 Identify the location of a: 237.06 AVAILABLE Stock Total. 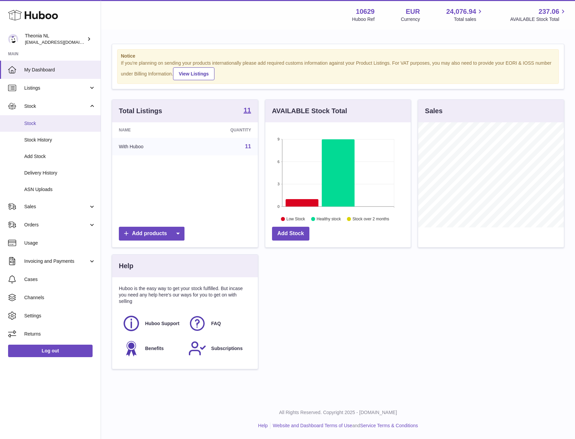
(538, 15).